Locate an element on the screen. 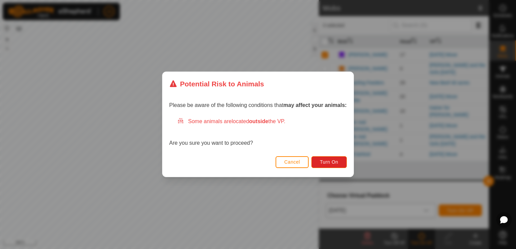  span: Cancel is located at coordinates (292, 163).